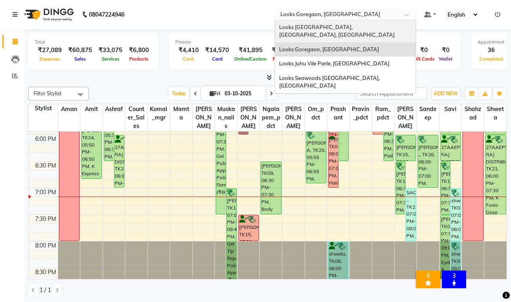  Describe the element at coordinates (411, 214) in the screenshot. I see `div: SACHI ., TK23, 07:00 PM-08:00 PM, Roll On Full Legs` at that location.